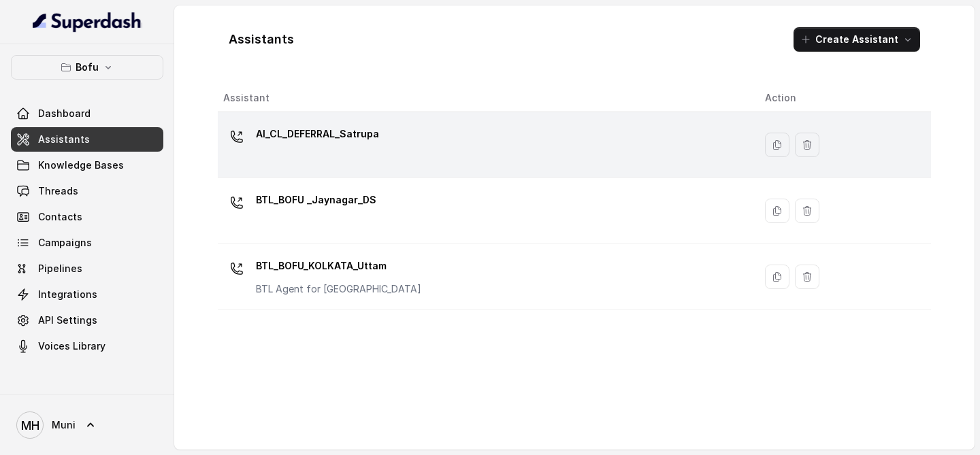 This screenshot has height=455, width=980. Describe the element at coordinates (857, 40) in the screenshot. I see `button: Create Assistant` at that location.